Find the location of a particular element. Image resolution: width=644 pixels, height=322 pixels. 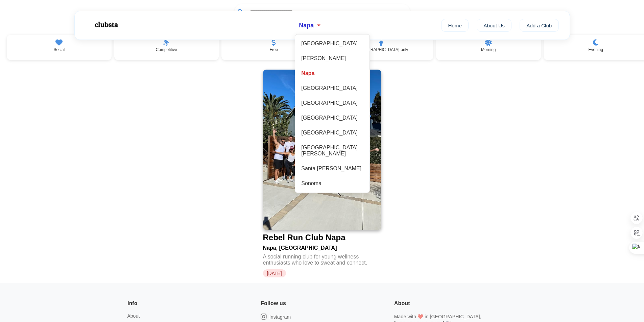

a: About is located at coordinates (134, 316).